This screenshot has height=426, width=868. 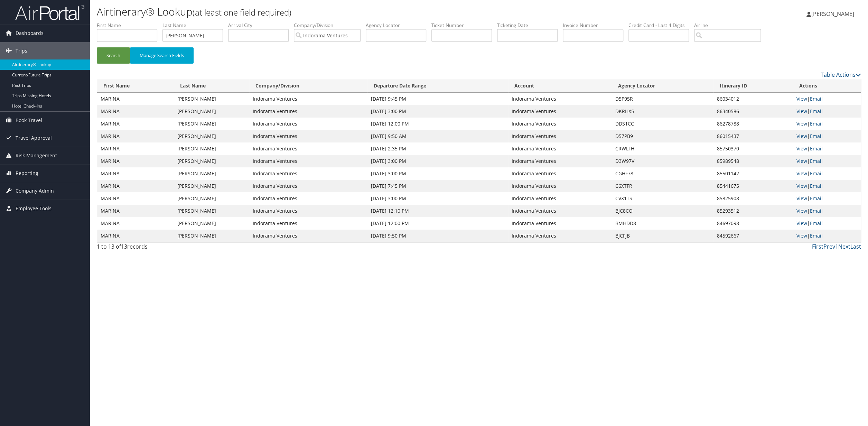 I want to click on td: 86015437, so click(x=753, y=136).